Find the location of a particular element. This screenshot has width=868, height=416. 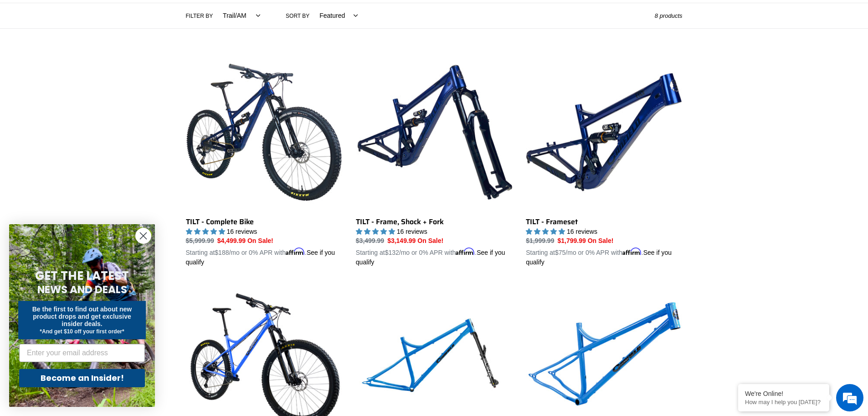

button: Close dialog is located at coordinates (143, 235).